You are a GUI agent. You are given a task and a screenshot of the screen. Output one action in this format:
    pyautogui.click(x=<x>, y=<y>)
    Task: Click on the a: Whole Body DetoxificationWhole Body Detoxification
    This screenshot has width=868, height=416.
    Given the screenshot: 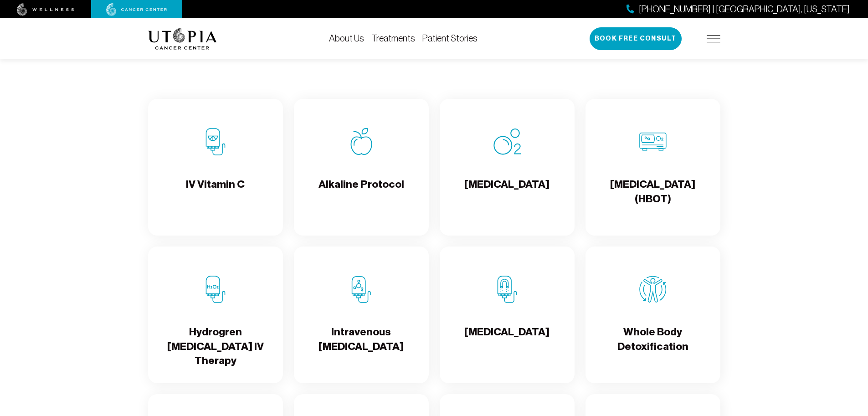 What is the action you would take?
    pyautogui.click(x=652, y=315)
    